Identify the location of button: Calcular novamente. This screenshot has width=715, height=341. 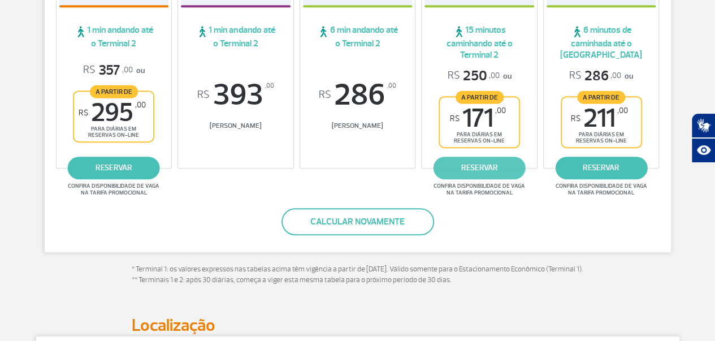
(358, 222).